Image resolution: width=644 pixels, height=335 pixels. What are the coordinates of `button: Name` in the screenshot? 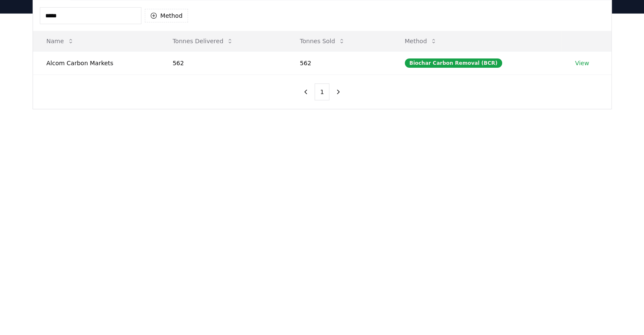 It's located at (60, 41).